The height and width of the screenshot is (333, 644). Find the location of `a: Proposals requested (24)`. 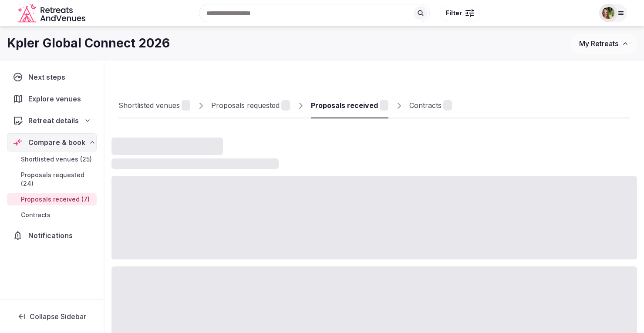

a: Proposals requested (24) is located at coordinates (52, 180).